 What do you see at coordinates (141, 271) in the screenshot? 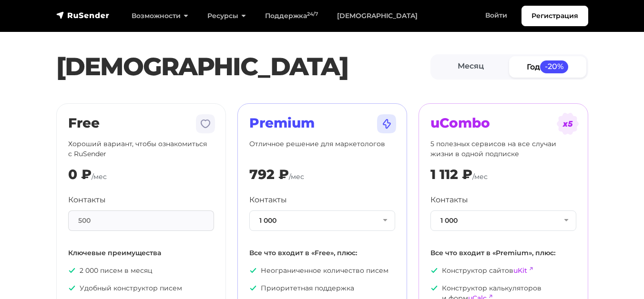
I see `p: 2 000 писем в месяц` at bounding box center [141, 271].